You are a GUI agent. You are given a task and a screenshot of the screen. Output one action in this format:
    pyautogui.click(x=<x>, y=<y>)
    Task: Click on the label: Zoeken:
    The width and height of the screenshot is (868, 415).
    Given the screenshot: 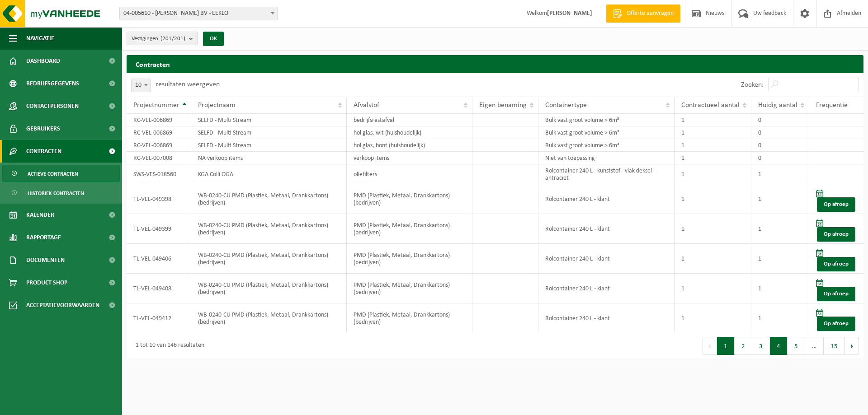 What is the action you would take?
    pyautogui.click(x=752, y=85)
    